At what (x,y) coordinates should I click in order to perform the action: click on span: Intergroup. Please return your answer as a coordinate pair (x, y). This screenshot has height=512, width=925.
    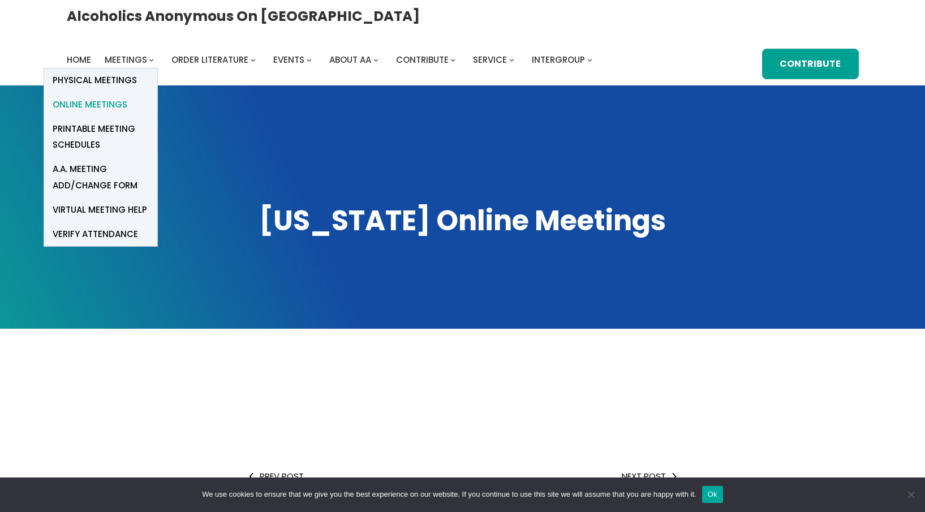
    Looking at the image, I should click on (558, 59).